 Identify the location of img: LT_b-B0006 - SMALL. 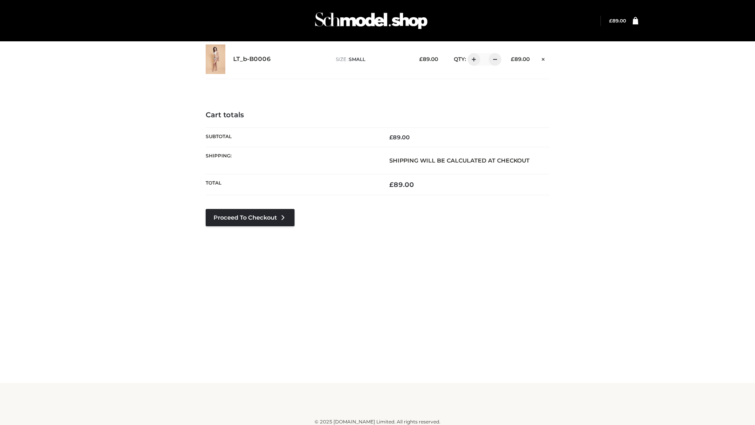
(215, 59).